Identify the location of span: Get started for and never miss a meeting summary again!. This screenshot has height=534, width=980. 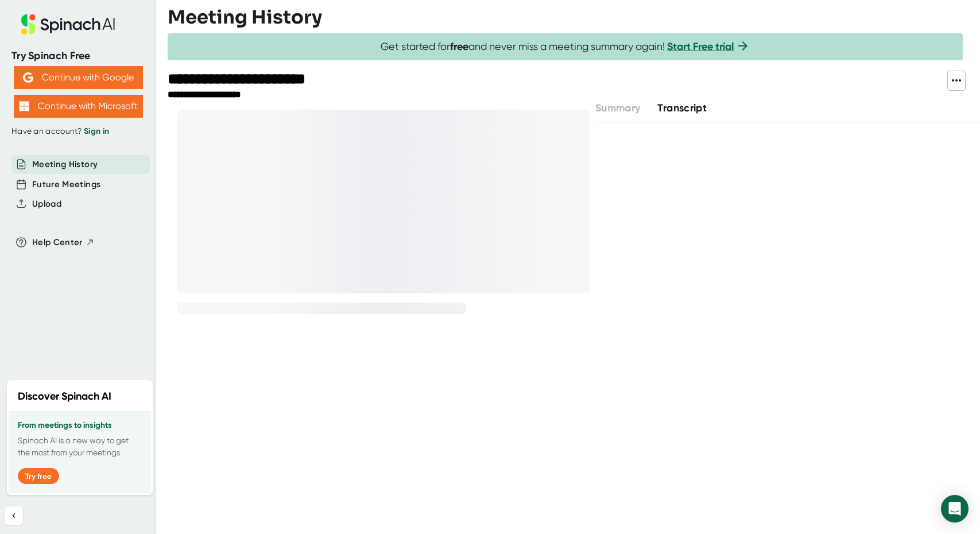
(564, 46).